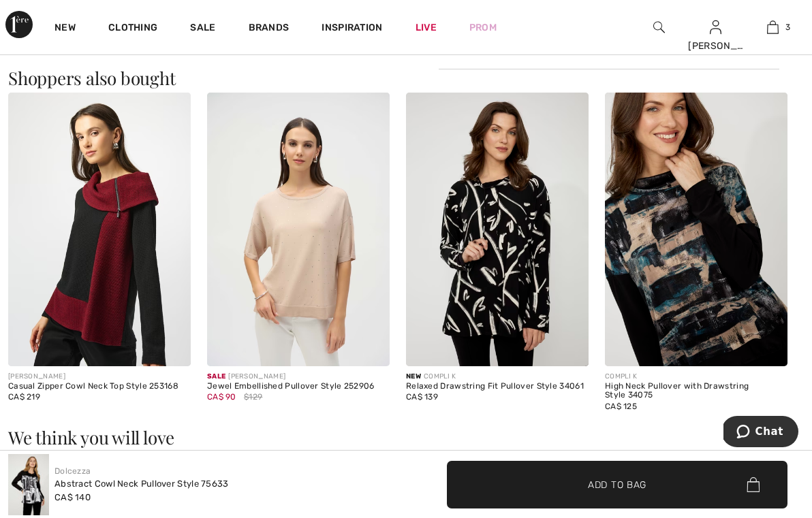 Image resolution: width=812 pixels, height=518 pixels. Describe the element at coordinates (697, 391) in the screenshot. I see `div: High Neck Pullover with Drawstring Style 34075` at that location.